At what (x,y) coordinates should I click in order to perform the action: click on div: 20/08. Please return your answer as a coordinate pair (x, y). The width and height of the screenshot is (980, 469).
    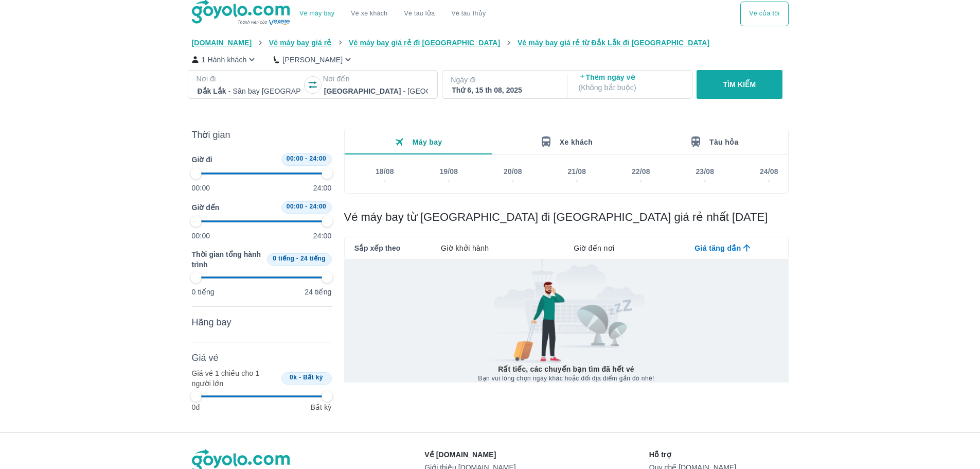
    Looking at the image, I should click on (513, 171).